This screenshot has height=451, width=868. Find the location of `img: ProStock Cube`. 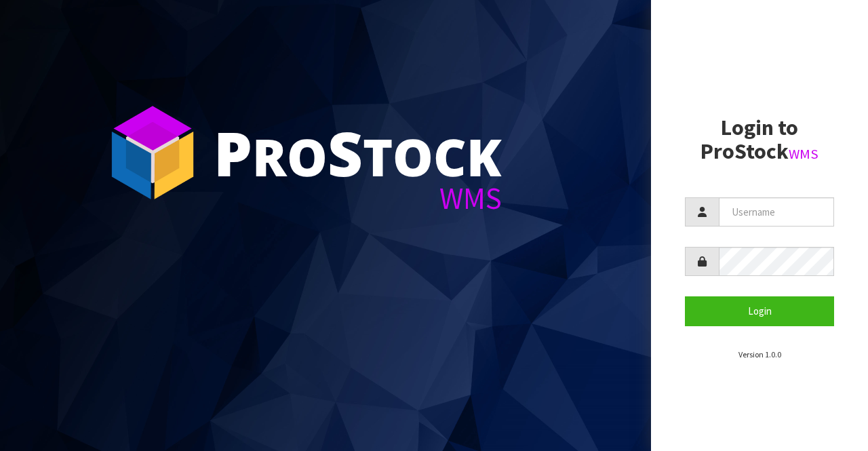

img: ProStock Cube is located at coordinates (153, 153).